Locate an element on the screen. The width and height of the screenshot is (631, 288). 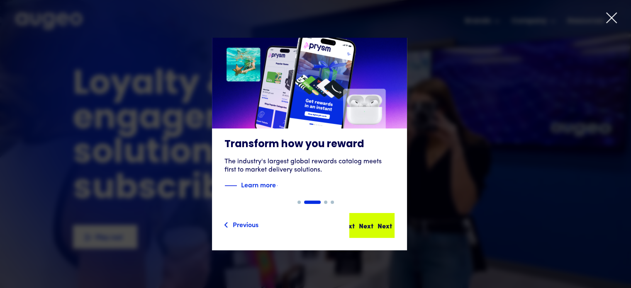
div: Show slide 2 of 4 is located at coordinates (312, 202).